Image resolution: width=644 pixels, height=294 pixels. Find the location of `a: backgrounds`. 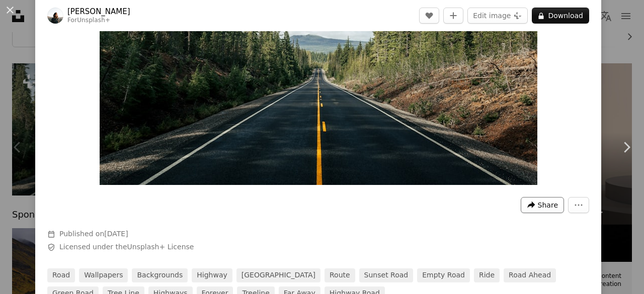

a: backgrounds is located at coordinates (160, 275).